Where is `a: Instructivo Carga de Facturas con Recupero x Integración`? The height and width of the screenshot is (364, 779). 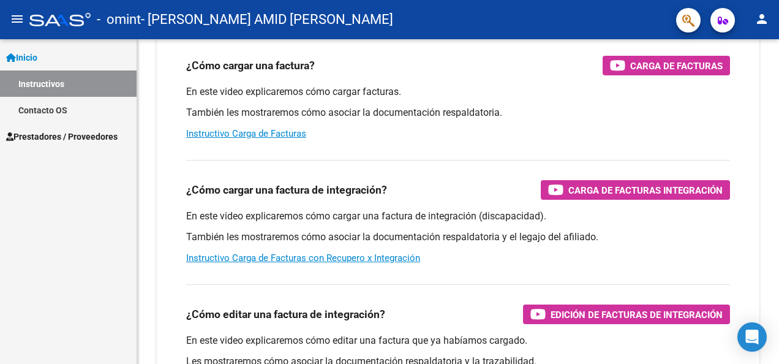 a: Instructivo Carga de Facturas con Recupero x Integración is located at coordinates (303, 258).